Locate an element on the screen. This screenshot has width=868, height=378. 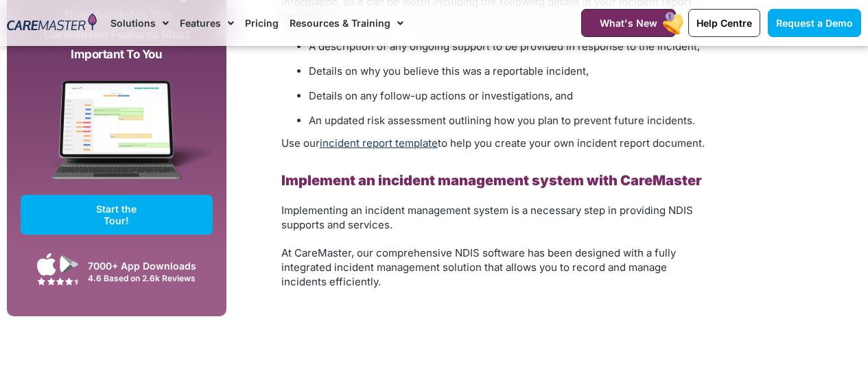
span: A description of any ongoing support to be provided in response to the incident, is located at coordinates (505, 46).